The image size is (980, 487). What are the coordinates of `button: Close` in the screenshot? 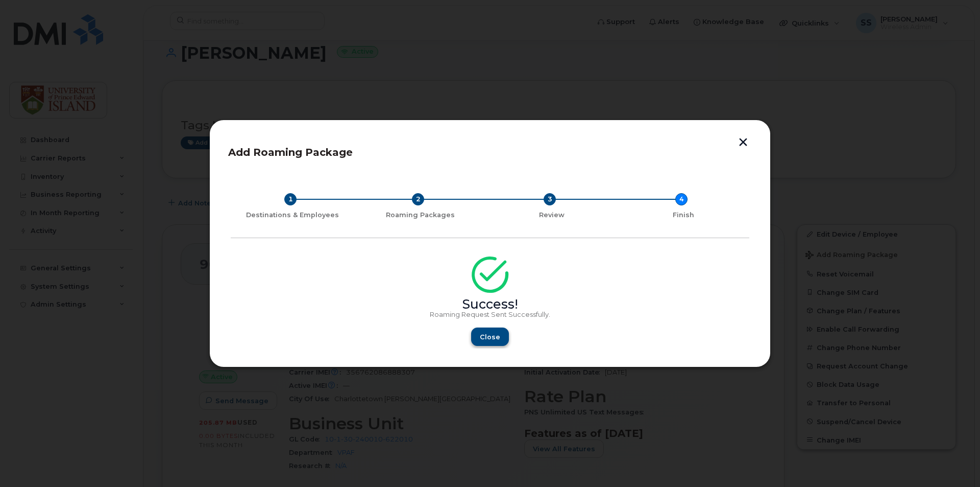 It's located at (490, 336).